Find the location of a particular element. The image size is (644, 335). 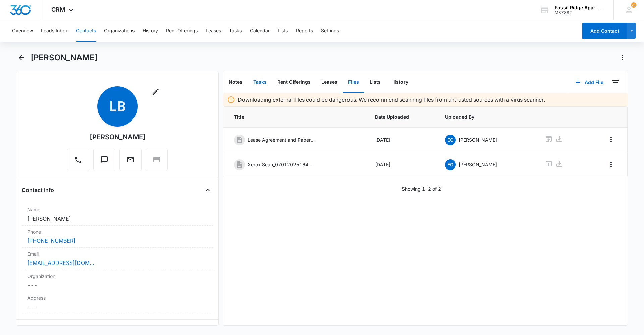

span: Title is located at coordinates (297, 117).